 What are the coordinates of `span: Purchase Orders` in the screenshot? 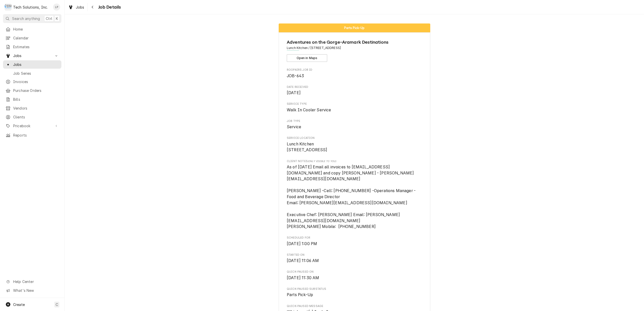 It's located at (36, 90).